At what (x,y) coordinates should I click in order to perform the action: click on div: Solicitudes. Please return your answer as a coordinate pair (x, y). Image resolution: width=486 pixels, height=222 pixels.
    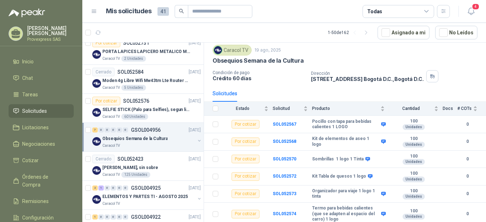
    Looking at the image, I should click on (225, 93).